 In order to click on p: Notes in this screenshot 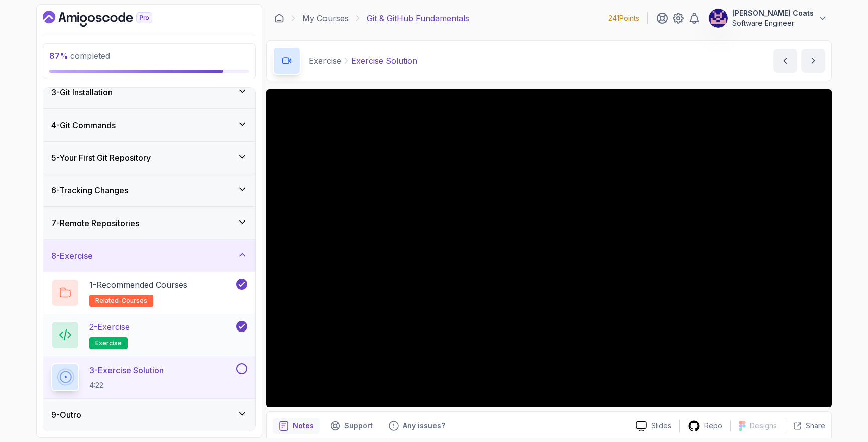, I will do `click(303, 426)`.